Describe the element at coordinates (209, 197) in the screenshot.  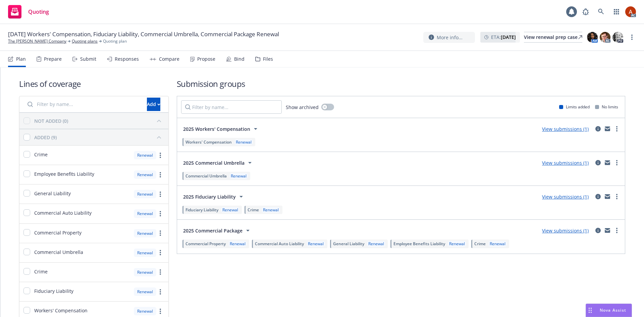
I see `span: 2025 Fiduciary Liability` at that location.